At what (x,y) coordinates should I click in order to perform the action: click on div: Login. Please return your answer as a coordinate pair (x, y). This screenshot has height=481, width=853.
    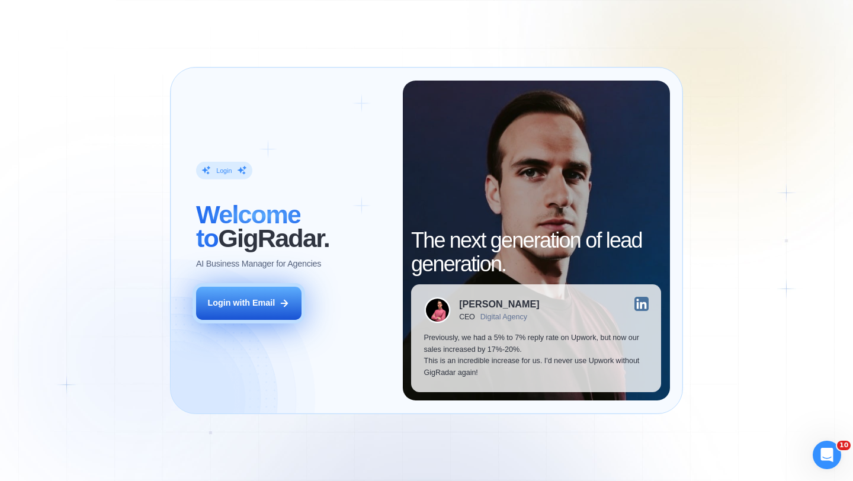
    Looking at the image, I should click on (224, 171).